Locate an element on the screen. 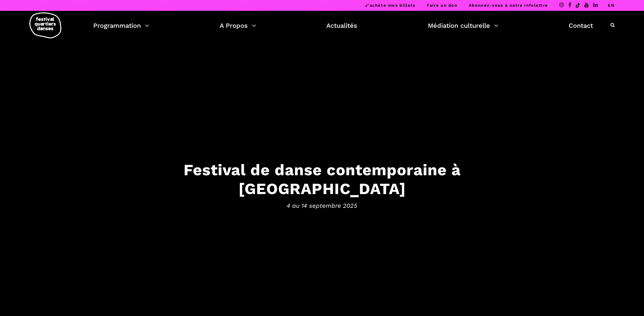 Image resolution: width=644 pixels, height=316 pixels. img: logo-fqd-med is located at coordinates (45, 25).